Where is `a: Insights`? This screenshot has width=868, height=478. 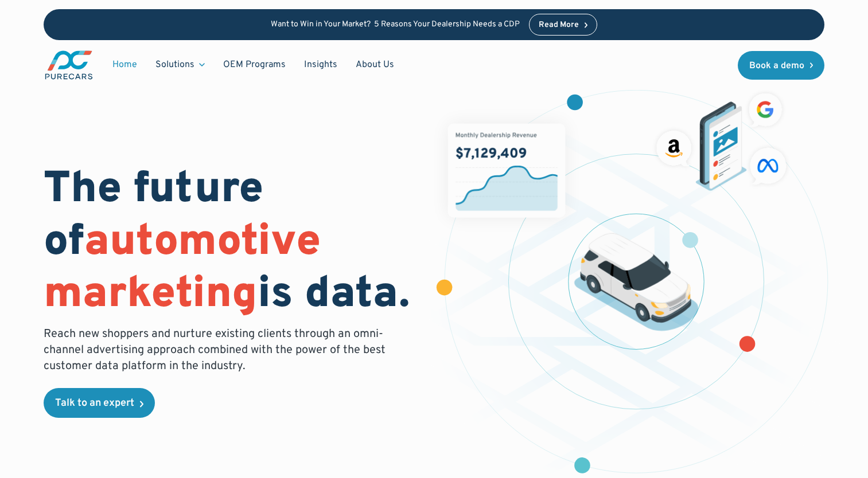 a: Insights is located at coordinates (321, 64).